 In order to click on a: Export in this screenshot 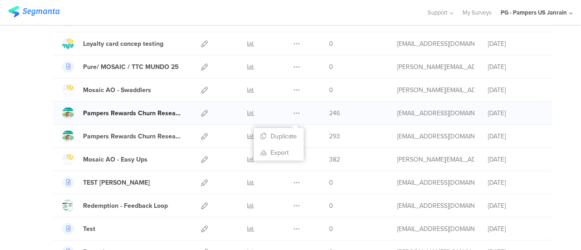, I will do `click(279, 152)`.